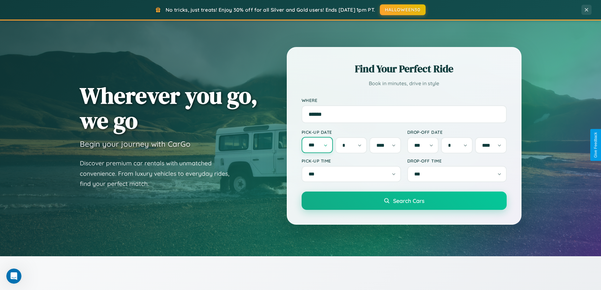  What do you see at coordinates (351, 132) in the screenshot?
I see `label: Pick-up Date` at bounding box center [351, 132].